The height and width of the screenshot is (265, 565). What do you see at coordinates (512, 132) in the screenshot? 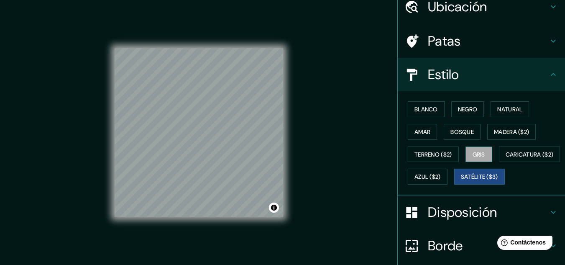
I see `font: Madera ($2)` at bounding box center [512, 132].